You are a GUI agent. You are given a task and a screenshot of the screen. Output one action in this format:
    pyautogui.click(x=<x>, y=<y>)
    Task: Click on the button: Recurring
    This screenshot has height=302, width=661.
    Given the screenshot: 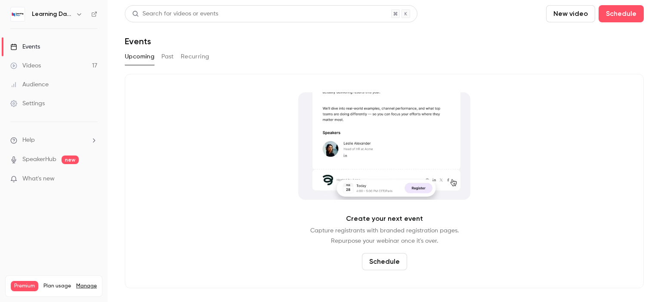 What is the action you would take?
    pyautogui.click(x=195, y=57)
    